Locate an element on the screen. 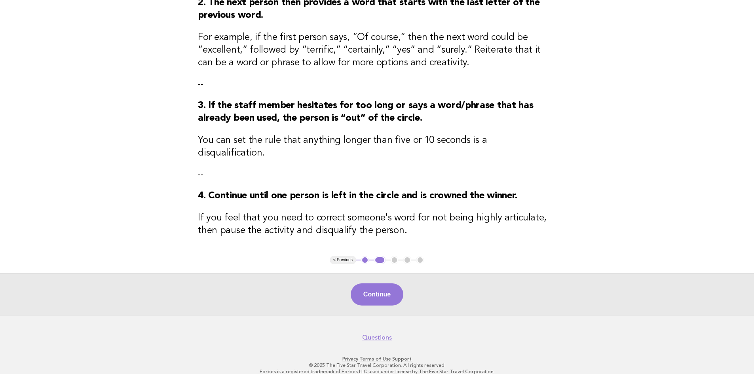 Image resolution: width=754 pixels, height=374 pixels. strong: 4. Continue until one person is left in the circle and is crowned the winner. is located at coordinates (358, 196).